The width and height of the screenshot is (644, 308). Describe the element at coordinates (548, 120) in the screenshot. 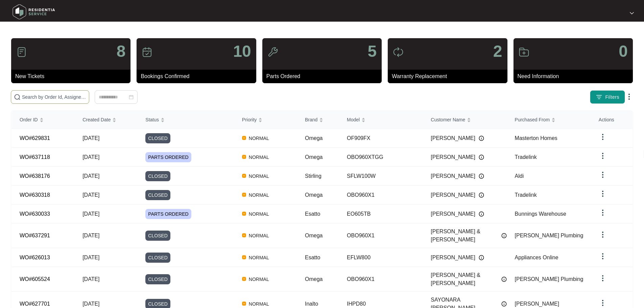

I see `th: Purchased From` at that location.